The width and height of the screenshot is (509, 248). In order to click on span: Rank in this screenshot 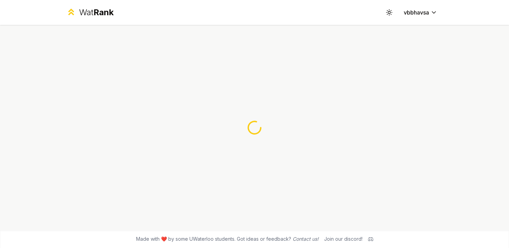, I will do `click(103, 12)`.